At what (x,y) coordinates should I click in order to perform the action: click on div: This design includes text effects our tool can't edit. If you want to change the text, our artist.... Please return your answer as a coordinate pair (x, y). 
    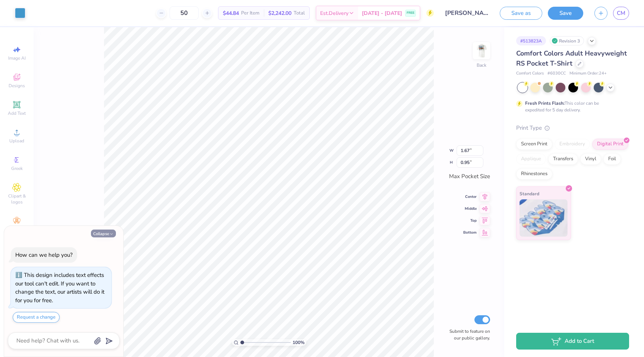
    Looking at the image, I should click on (60, 288).